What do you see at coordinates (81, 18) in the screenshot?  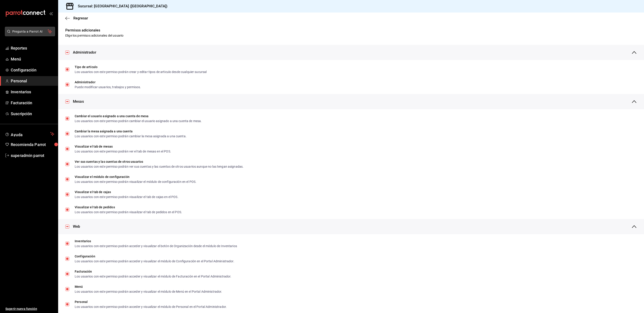 I see `span: Regresar` at bounding box center [81, 18].